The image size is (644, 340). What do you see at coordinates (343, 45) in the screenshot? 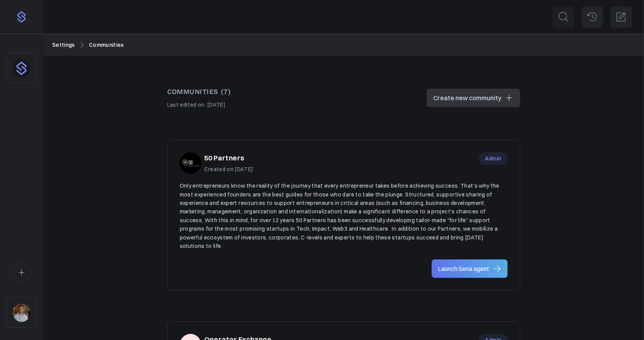
I see `nav: Breadcrumb` at bounding box center [343, 45].